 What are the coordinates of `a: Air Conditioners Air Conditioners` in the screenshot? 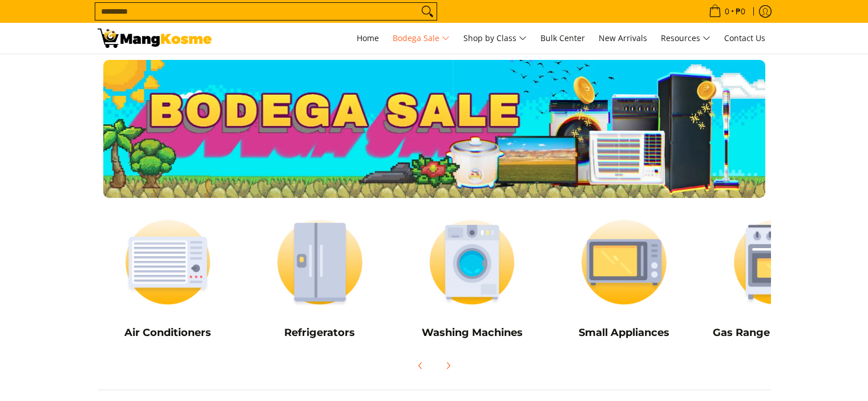 It's located at (168, 279).